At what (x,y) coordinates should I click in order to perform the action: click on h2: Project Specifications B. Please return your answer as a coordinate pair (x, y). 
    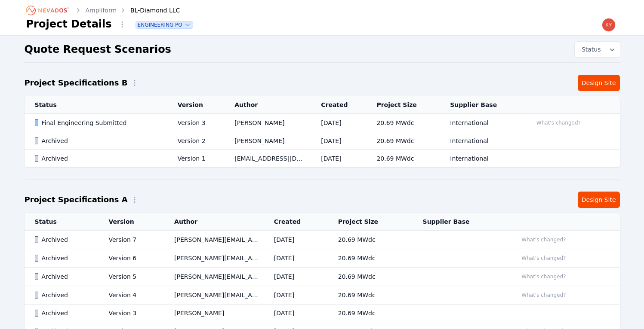
    Looking at the image, I should click on (76, 83).